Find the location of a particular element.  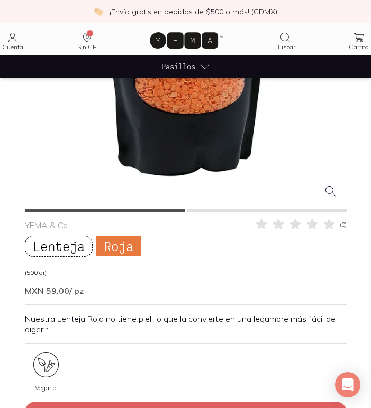

p: ¡Envío gratis en pedidos de $500 o más! (CDMX) is located at coordinates (193, 12).